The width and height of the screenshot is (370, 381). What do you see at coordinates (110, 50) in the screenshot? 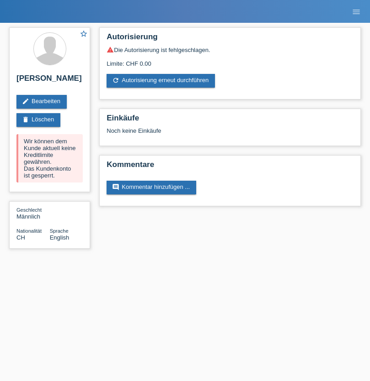
I see `i: warning` at bounding box center [110, 50].